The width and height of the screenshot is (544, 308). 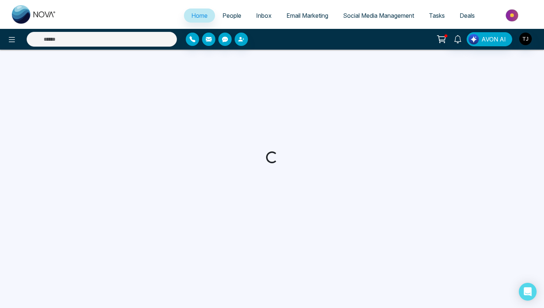 I want to click on img: Nova CRM Logo, so click(x=34, y=14).